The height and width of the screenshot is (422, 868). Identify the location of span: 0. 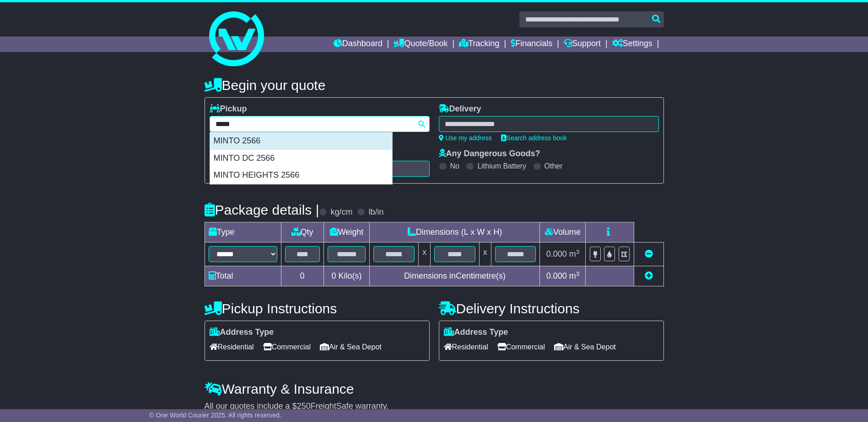
(333, 276).